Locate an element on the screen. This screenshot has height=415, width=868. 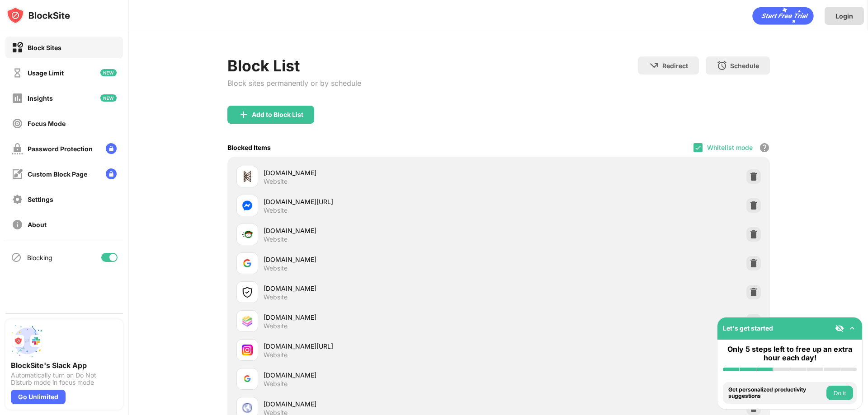
img: push-slack.svg is located at coordinates (27, 341).